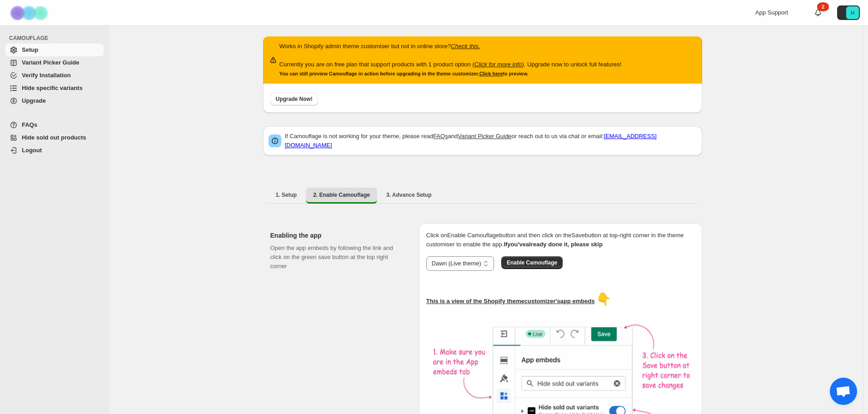 The height and width of the screenshot is (414, 868). Describe the element at coordinates (51, 62) in the screenshot. I see `span: Variant Picker Guide` at that location.